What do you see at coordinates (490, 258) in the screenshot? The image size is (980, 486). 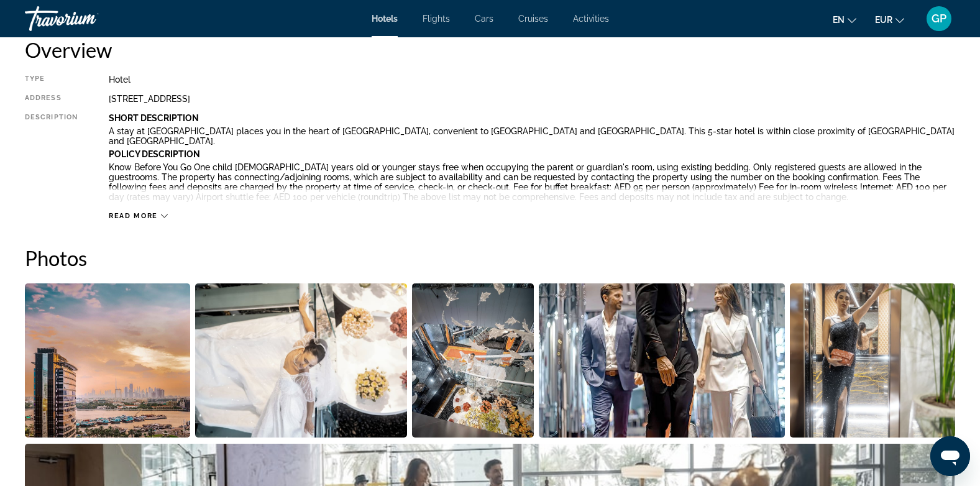 I see `h2: Photos` at bounding box center [490, 258].